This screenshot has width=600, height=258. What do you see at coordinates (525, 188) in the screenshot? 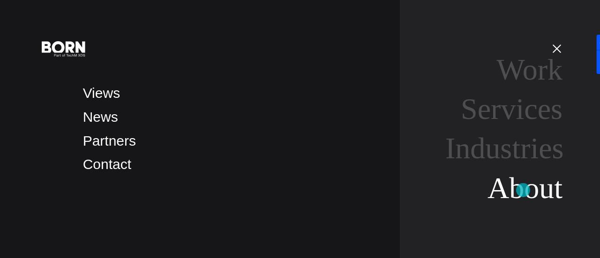
I see `a: About` at bounding box center [525, 188].